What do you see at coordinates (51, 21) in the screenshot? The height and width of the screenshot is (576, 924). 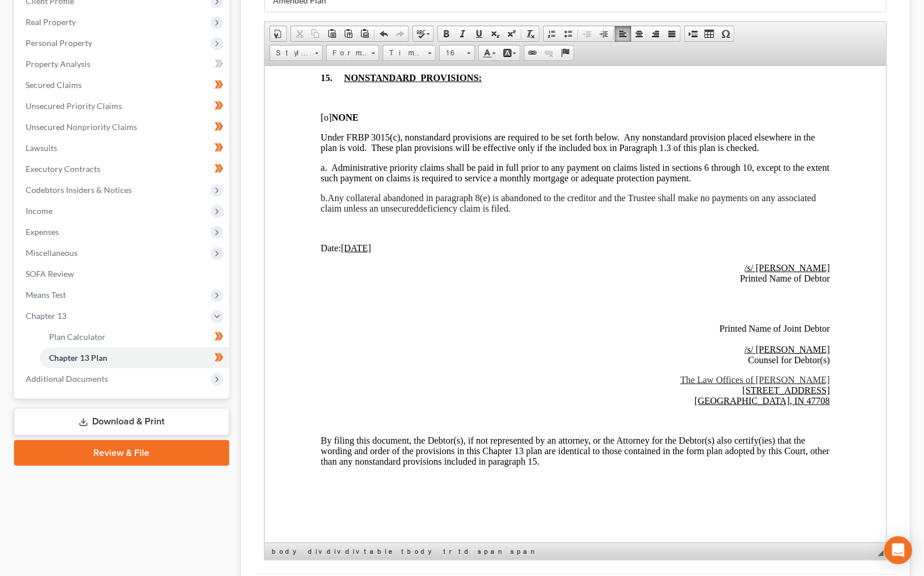 I see `span: Real Property` at bounding box center [51, 21].